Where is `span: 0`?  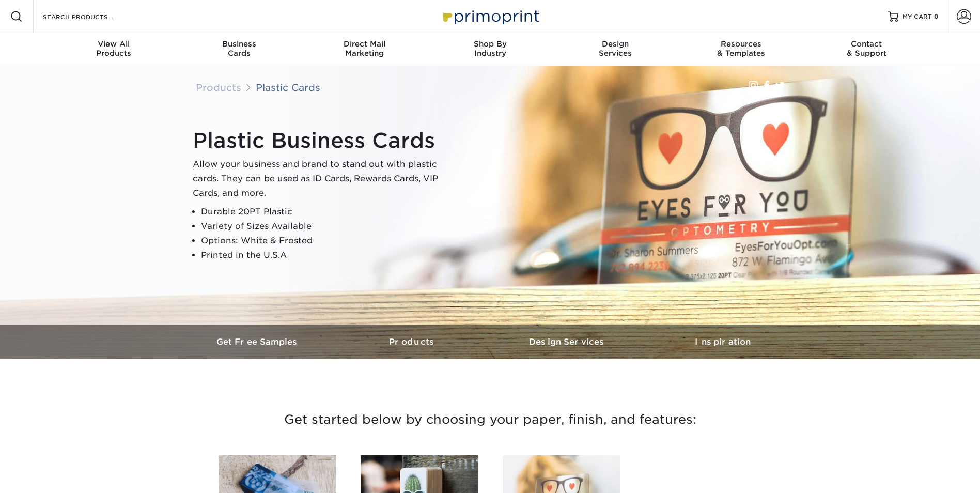
span: 0 is located at coordinates (936, 16).